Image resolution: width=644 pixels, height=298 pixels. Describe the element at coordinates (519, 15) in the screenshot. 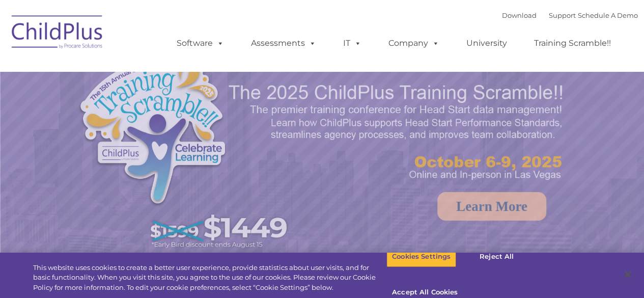

I see `a: Download` at that location.